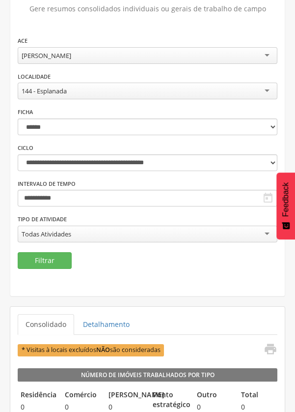  Describe the element at coordinates (34, 77) in the screenshot. I see `label: Localidade` at that location.